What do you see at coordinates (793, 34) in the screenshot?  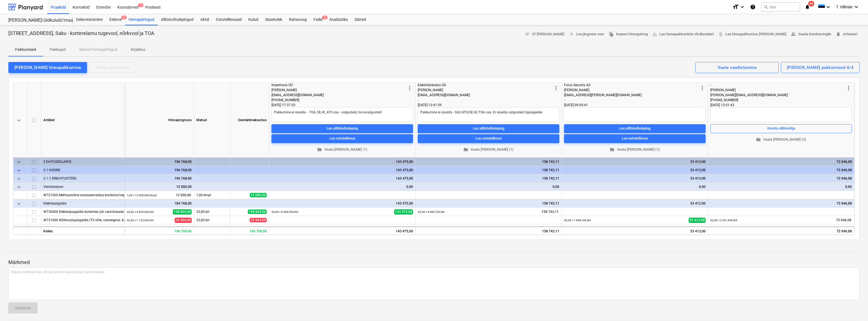 I see `span: people_alt` at bounding box center [793, 34].